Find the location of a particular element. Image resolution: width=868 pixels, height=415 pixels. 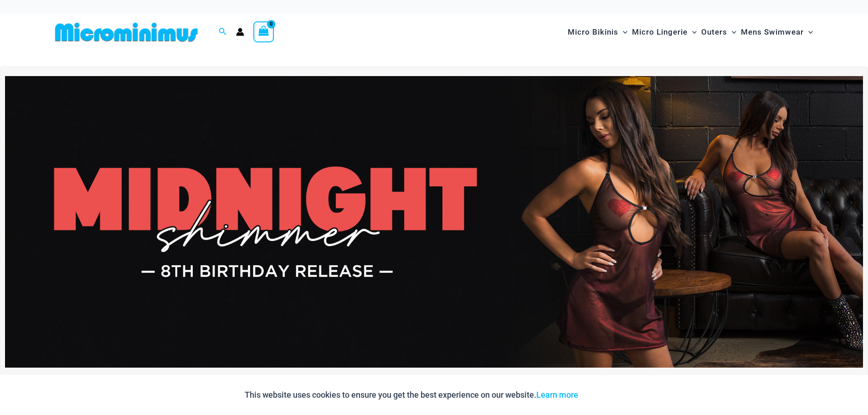

img: Midnight Shimmer Red Dress is located at coordinates (434, 222).